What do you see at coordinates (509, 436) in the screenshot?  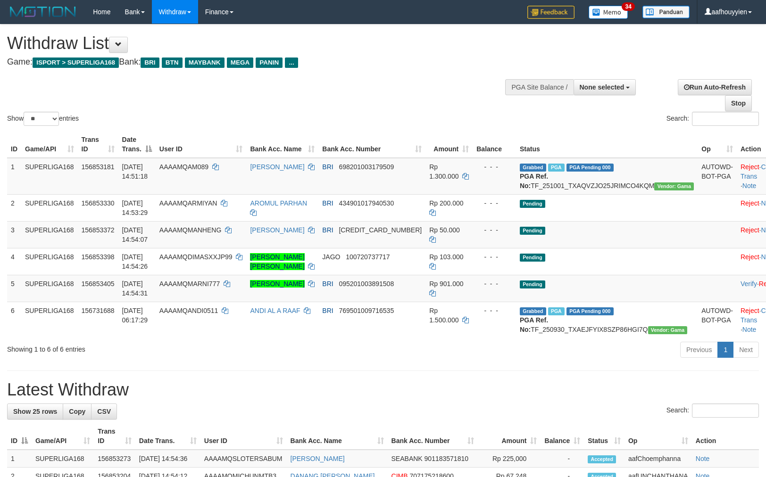 I see `th: Amount: activate to sort column ascending` at bounding box center [509, 436].